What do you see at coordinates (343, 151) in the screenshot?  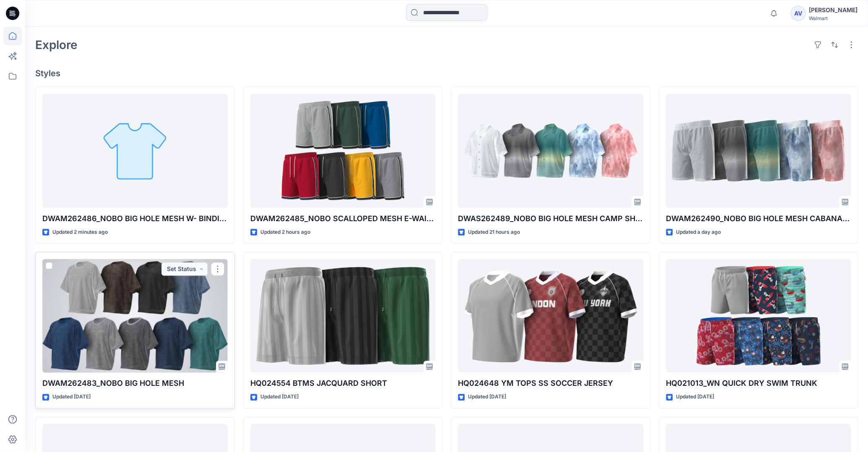 I see `a: DWAM262485_NOBO SCALLOPED MESH E-WAIST SHORT` at bounding box center [343, 151].